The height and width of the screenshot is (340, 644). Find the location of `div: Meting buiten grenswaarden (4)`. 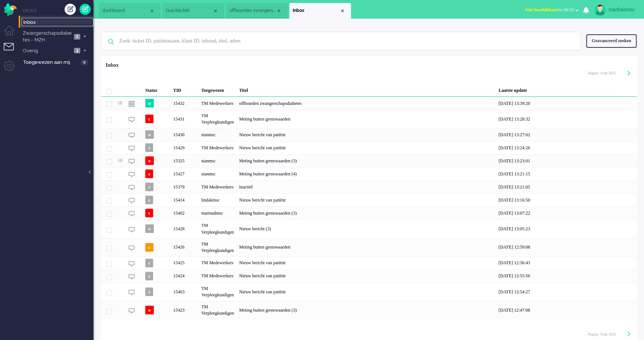

div: Meting buiten grenswaarden (4) is located at coordinates (366, 174).